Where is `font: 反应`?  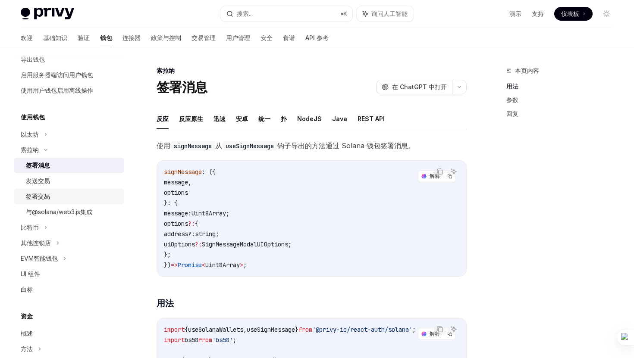 font: 反应 is located at coordinates (163, 119).